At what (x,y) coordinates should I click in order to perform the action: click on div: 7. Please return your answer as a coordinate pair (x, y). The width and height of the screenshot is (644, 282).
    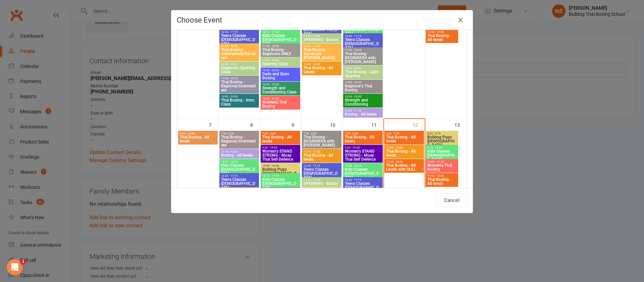
    Looking at the image, I should click on (214, 125).